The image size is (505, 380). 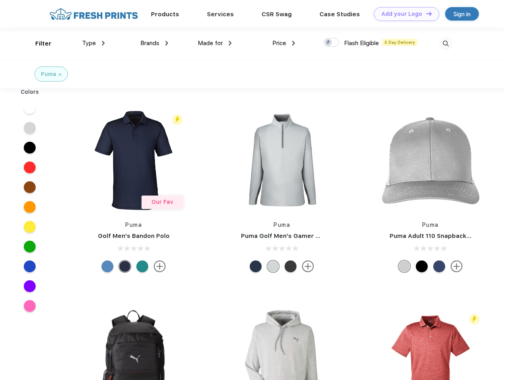 What do you see at coordinates (422, 267) in the screenshot?
I see `div: Pma Blk Pma Blk` at bounding box center [422, 267].